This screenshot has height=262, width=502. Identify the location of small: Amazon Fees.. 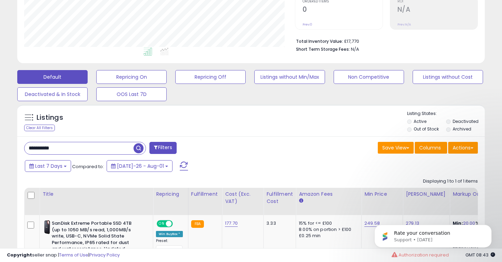
(301, 201).